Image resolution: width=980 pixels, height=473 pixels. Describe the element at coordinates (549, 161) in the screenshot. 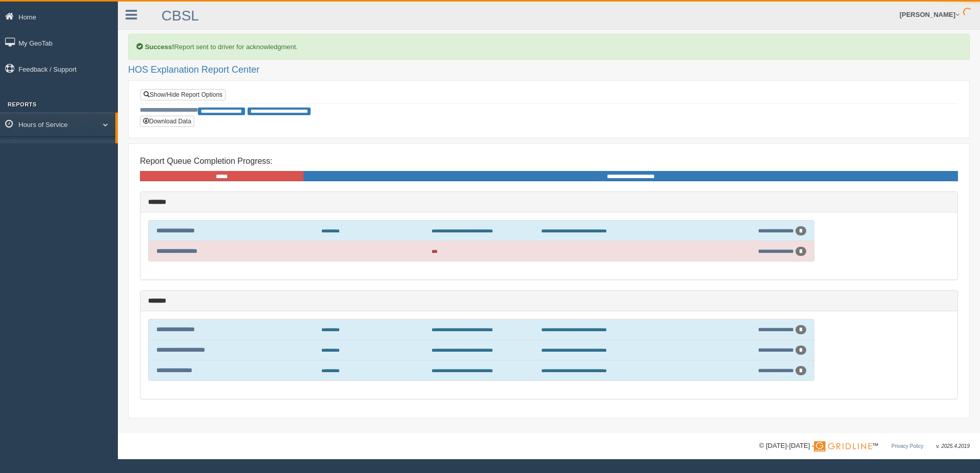

I see `h4: Report Queue Completion Progress:` at that location.